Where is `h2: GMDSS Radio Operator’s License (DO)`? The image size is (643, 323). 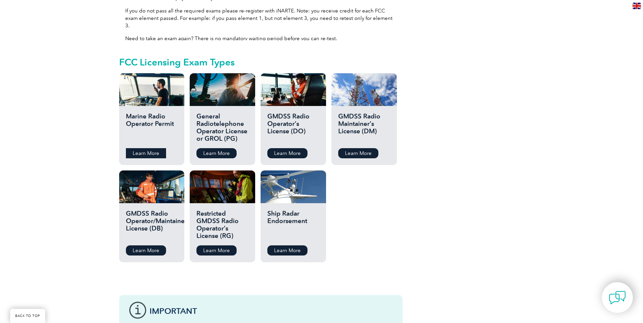 h2: GMDSS Radio Operator’s License (DO) is located at coordinates (293, 128).